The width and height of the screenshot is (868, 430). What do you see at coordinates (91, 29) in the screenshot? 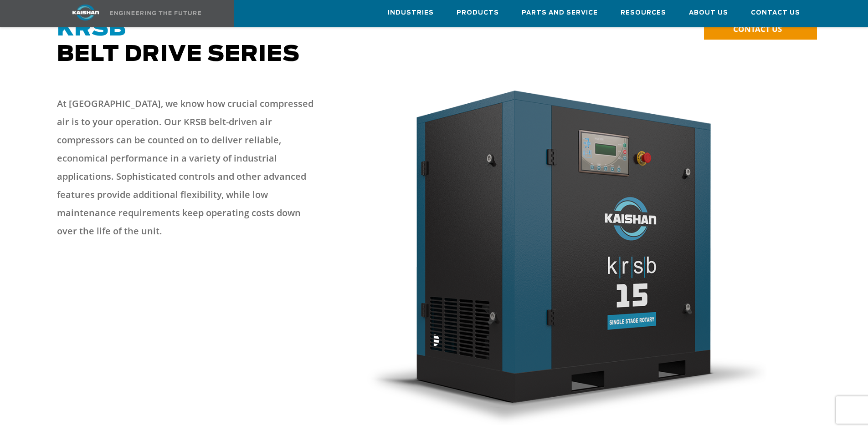
I see `span: KRSB` at bounding box center [91, 29].